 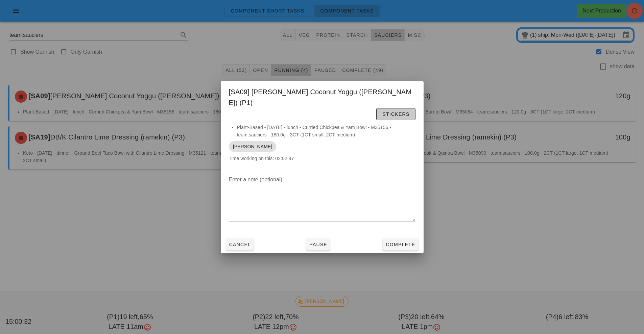 I want to click on span: Complete, so click(x=400, y=244).